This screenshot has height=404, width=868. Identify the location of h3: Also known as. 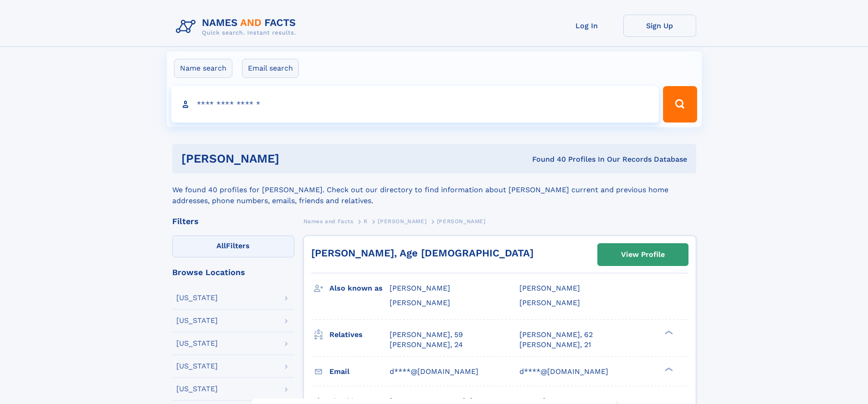
(359, 288).